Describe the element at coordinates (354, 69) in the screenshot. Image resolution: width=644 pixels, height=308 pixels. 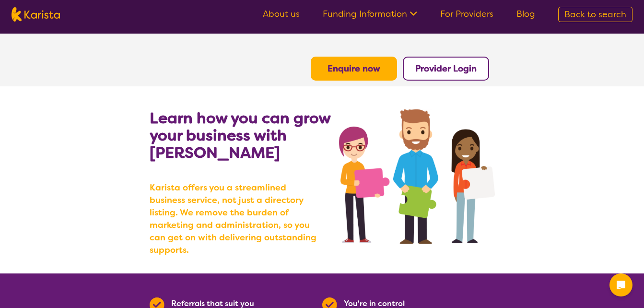
I see `a: Enquire now` at that location.